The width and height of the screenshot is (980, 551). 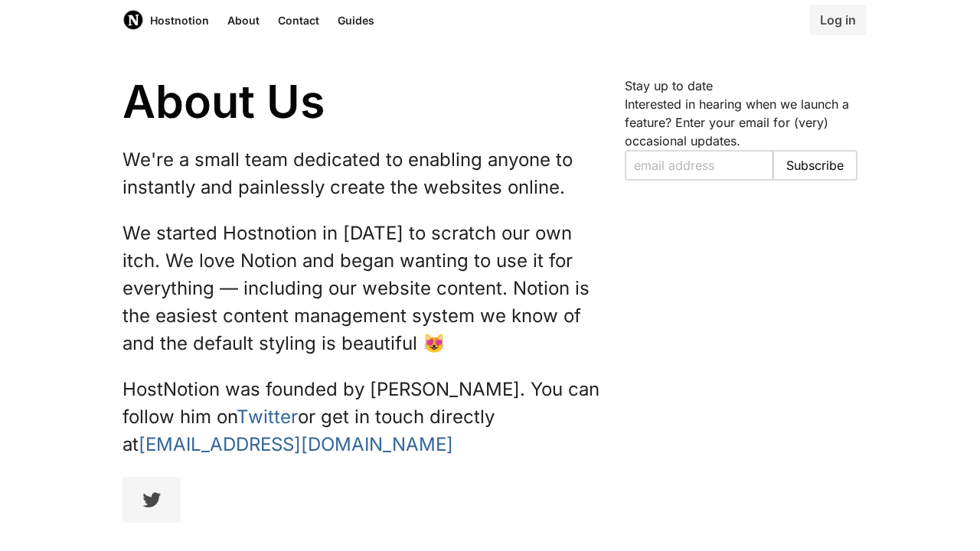 I want to click on a: Log in, so click(x=838, y=20).